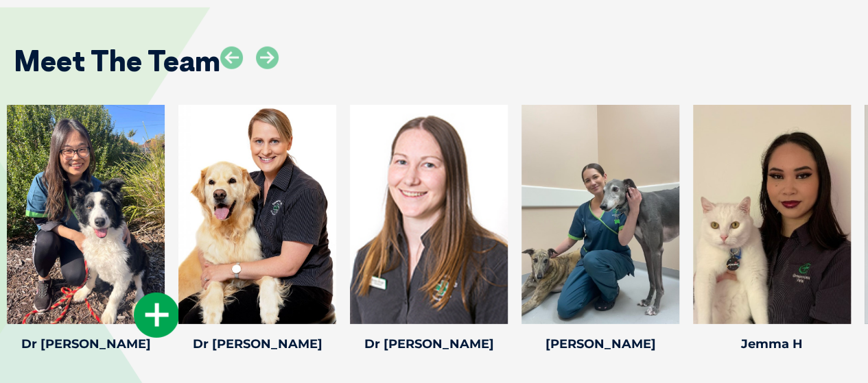 Image resolution: width=868 pixels, height=383 pixels. I want to click on button: Search, so click(848, 69).